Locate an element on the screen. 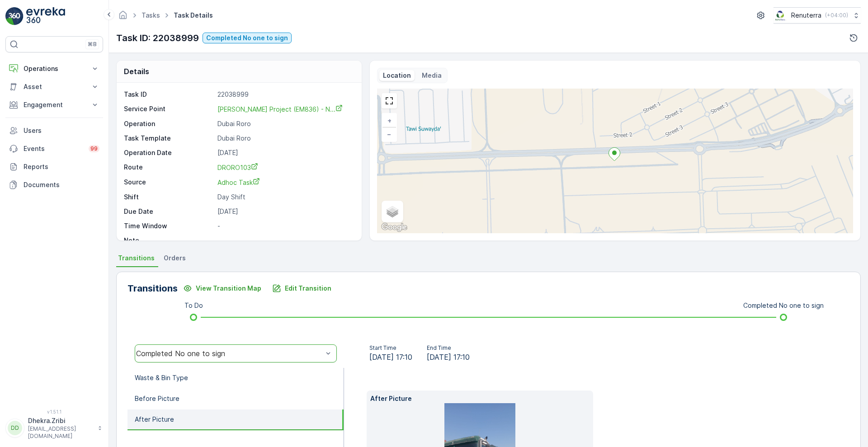 This screenshot has height=447, width=868. p: ⌘B is located at coordinates (92, 44).